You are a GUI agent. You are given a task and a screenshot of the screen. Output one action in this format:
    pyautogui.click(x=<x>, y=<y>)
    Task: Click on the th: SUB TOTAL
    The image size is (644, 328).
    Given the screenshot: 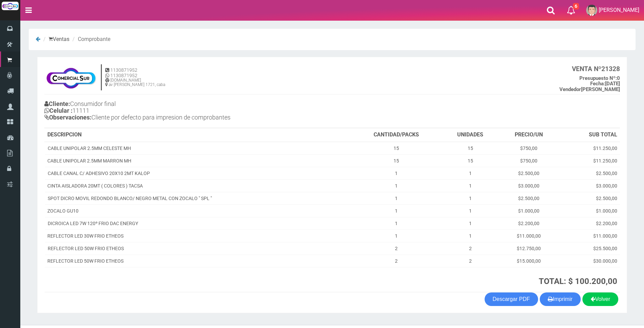 What is the action you would take?
    pyautogui.click(x=589, y=135)
    